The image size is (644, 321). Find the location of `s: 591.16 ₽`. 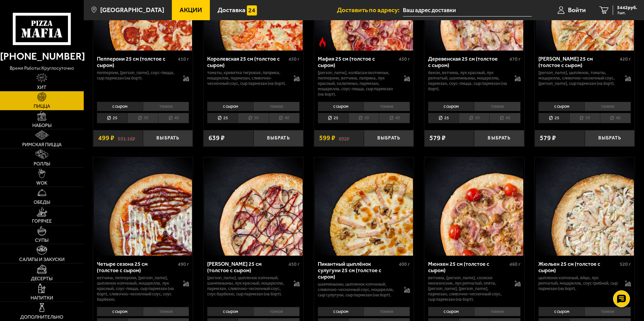

s: 591.16 ₽ is located at coordinates (126, 138).